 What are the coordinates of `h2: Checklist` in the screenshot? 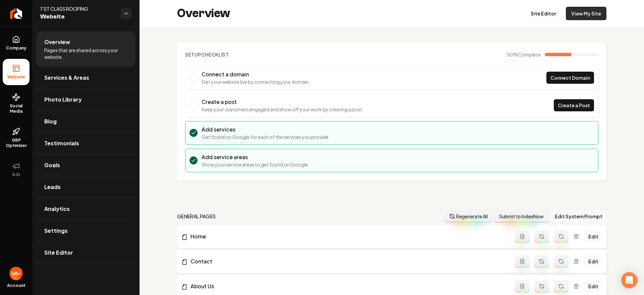 It's located at (207, 55).